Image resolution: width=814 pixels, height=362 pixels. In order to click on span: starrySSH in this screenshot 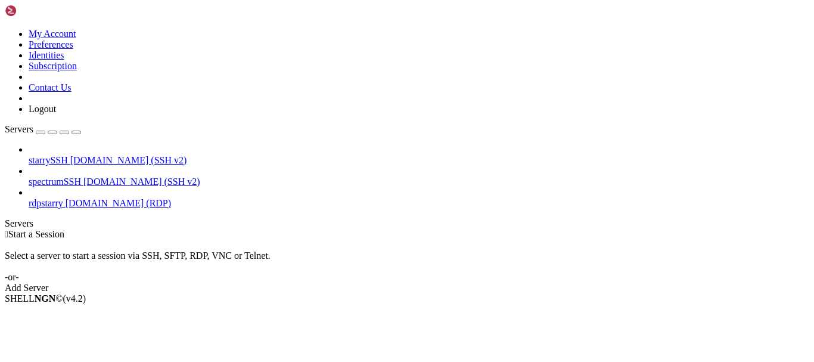, I will do `click(48, 160)`.